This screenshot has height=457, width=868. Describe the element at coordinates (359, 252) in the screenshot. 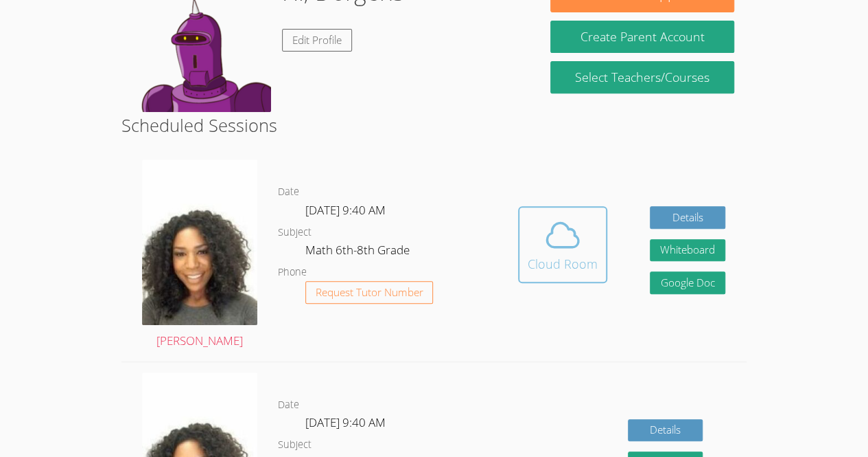

I see `dd: Math 6th-8th Grade` at that location.